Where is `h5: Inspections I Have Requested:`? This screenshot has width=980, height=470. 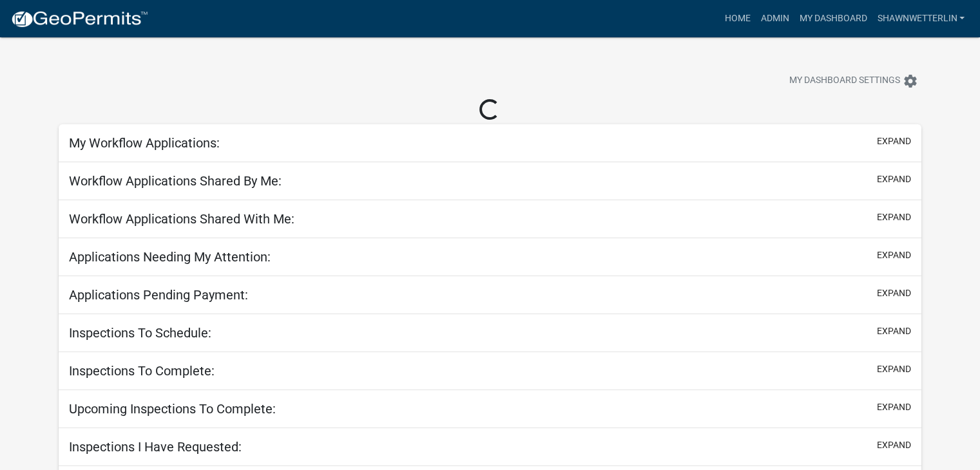 h5: Inspections I Have Requested: is located at coordinates (155, 447).